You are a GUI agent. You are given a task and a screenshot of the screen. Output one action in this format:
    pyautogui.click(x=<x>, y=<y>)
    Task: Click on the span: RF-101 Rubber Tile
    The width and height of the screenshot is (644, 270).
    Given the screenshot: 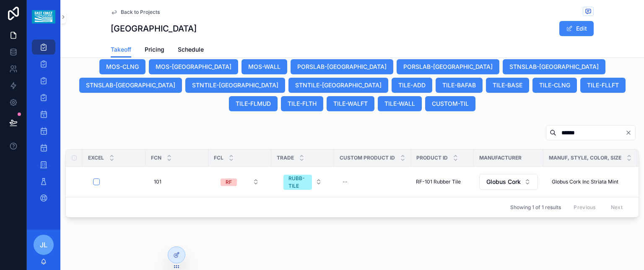 What is the action you would take?
    pyautogui.click(x=438, y=182)
    